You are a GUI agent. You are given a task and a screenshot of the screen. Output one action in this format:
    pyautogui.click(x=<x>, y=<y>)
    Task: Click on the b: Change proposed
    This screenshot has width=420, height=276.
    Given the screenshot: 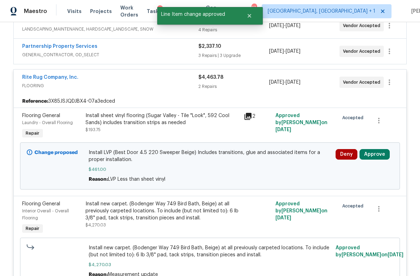 What is the action you would take?
    pyautogui.click(x=56, y=153)
    